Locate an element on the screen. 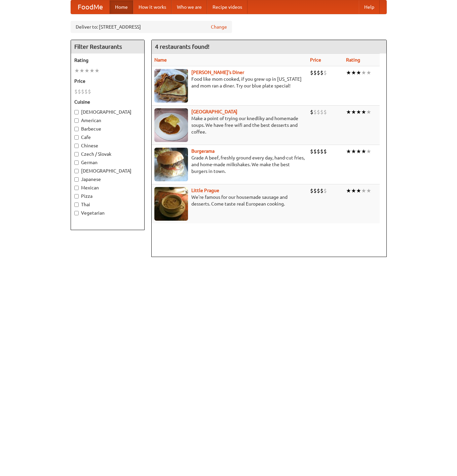  a: Who we are is located at coordinates (189, 7).